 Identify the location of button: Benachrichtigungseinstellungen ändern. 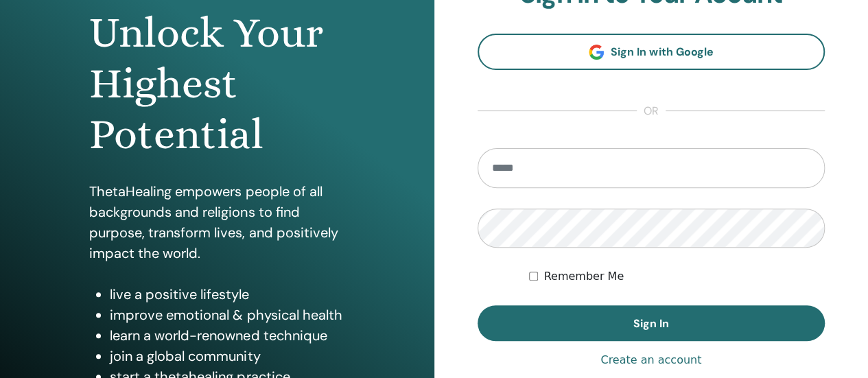
(104, 74).